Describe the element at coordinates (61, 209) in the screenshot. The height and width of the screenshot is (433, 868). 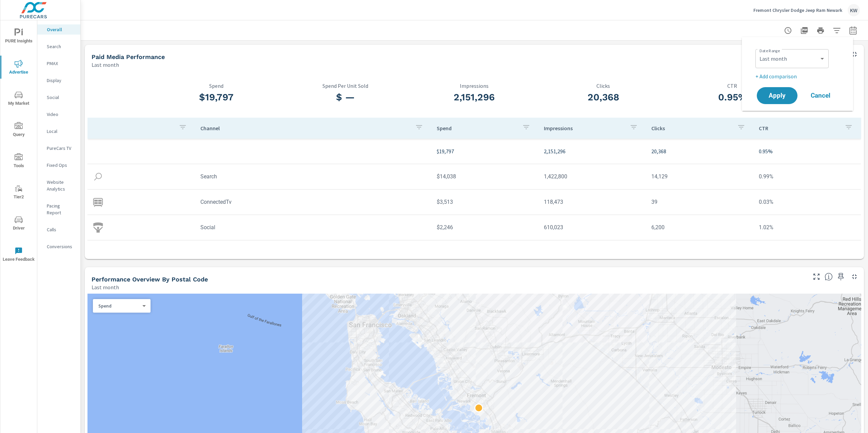
I see `p: Pacing Report` at that location.